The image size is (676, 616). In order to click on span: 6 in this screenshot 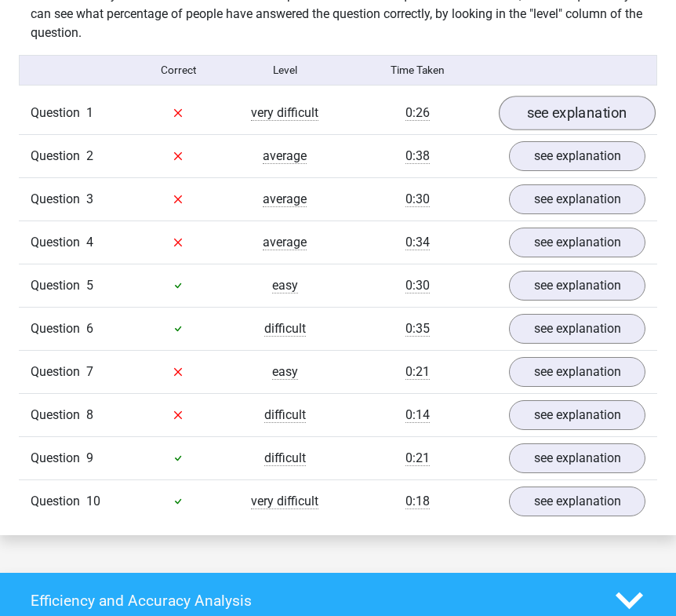, I will do `click(90, 328)`.